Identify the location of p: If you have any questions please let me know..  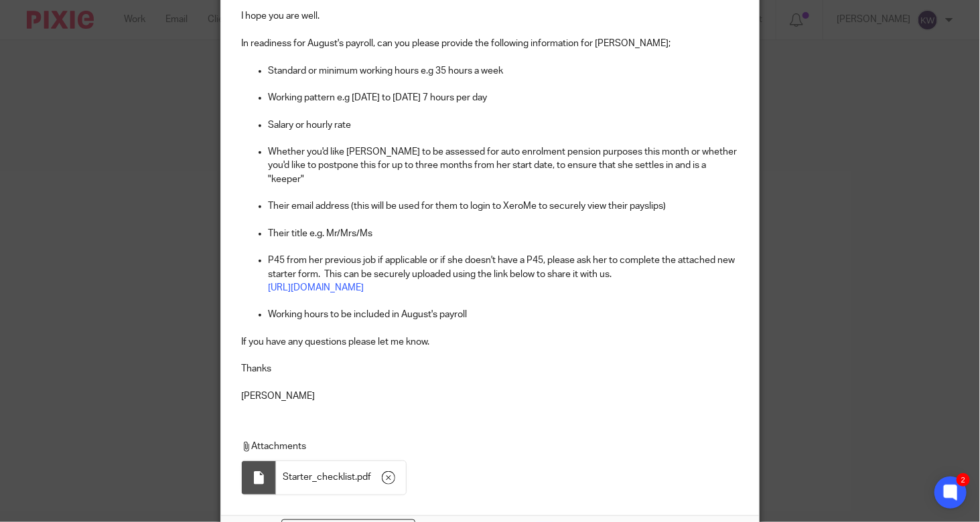
(490, 342).